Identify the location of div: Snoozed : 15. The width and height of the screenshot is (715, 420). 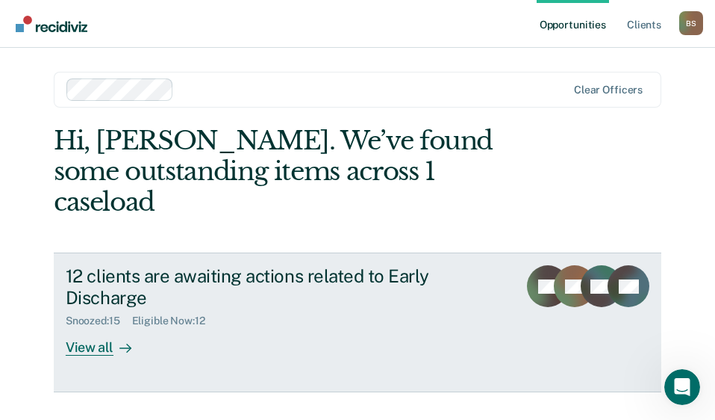
(99, 320).